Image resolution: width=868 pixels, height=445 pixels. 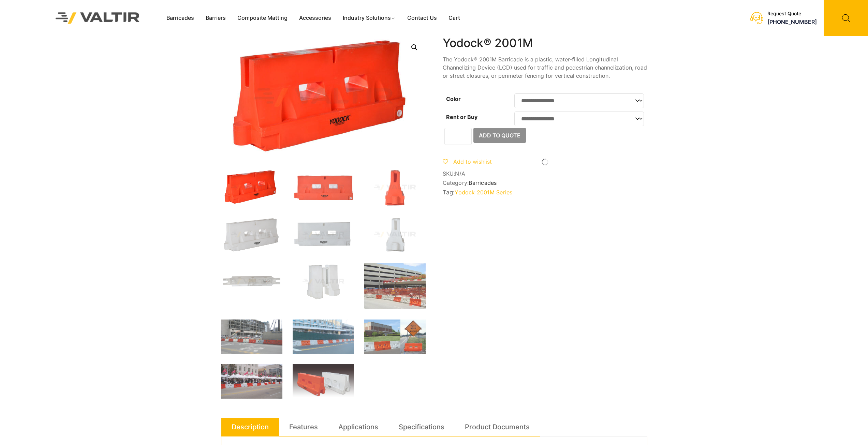 I want to click on img: 2001M_Nat_Top.jpg, so click(x=252, y=282).